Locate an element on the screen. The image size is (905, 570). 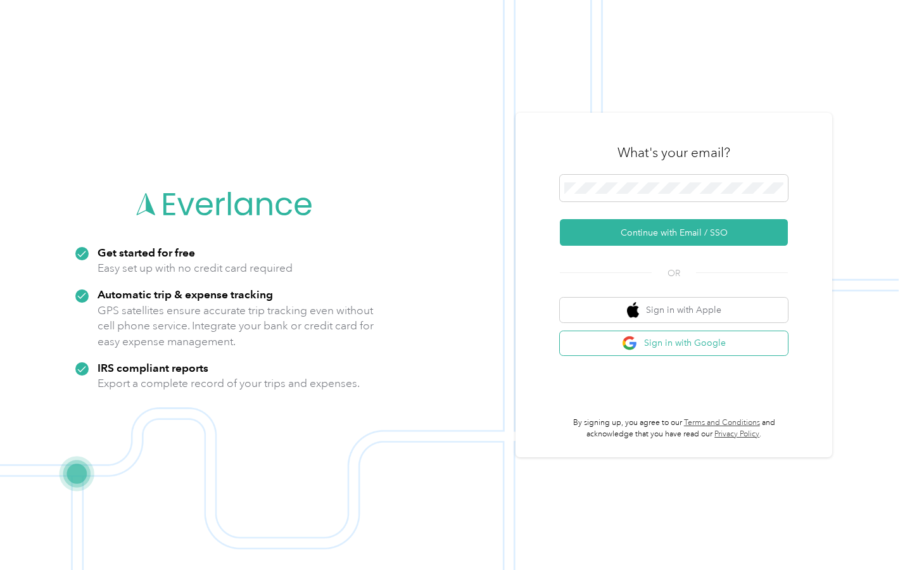
button: apple logoSign in with Apple is located at coordinates (674, 310).